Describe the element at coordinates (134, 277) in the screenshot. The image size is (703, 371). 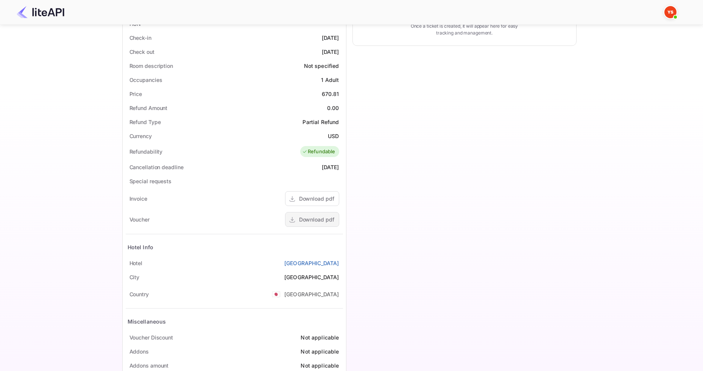
I see `div: City` at that location.